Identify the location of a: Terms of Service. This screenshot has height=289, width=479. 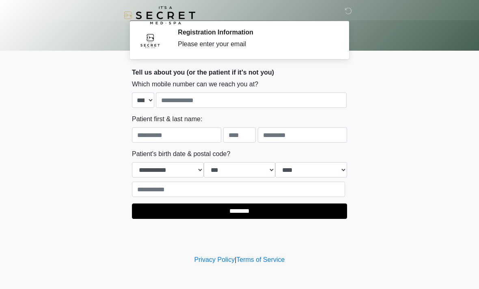
(260, 260).